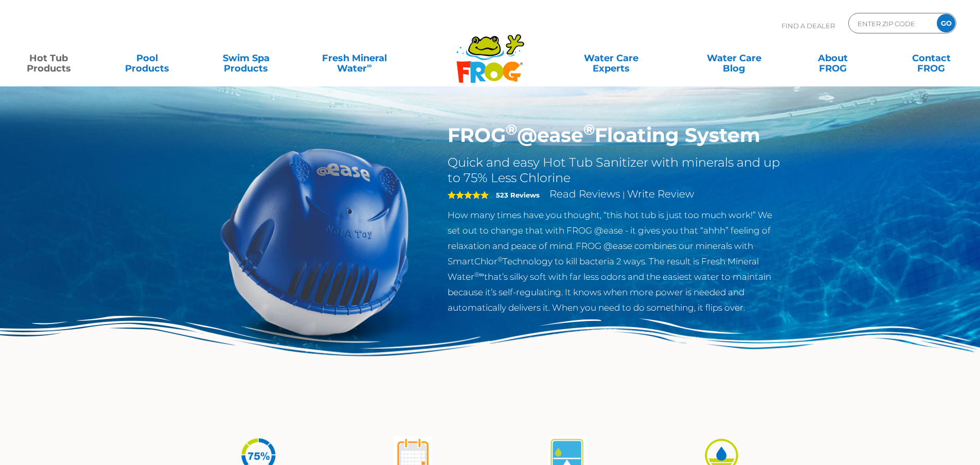 This screenshot has width=980, height=465. What do you see at coordinates (147, 58) in the screenshot?
I see `a: PoolProducts` at bounding box center [147, 58].